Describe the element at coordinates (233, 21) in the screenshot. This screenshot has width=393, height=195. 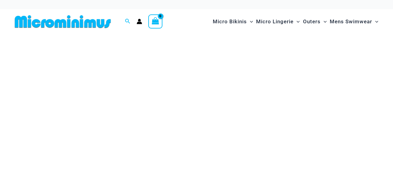
I see `a: Micro BikinisMenu ToggleMenu Toggle` at that location.